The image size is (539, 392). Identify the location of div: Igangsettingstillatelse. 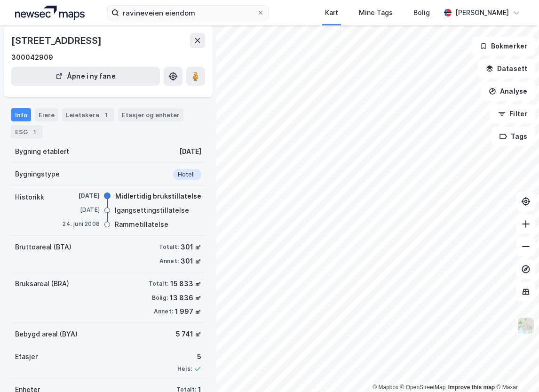
(152, 210).